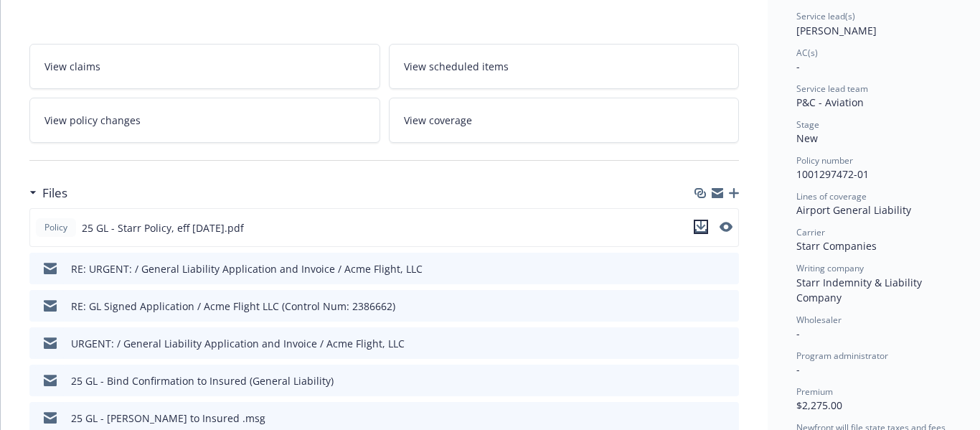 Image resolution: width=980 pixels, height=430 pixels. I want to click on span: Program administrator, so click(843, 356).